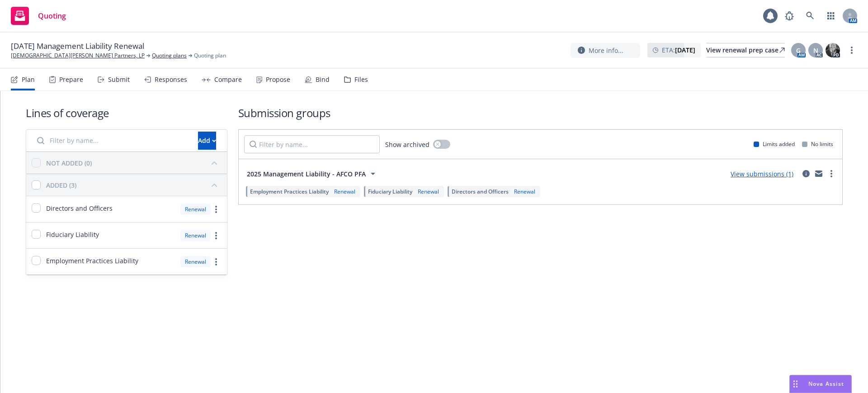 The height and width of the screenshot is (393, 868). Describe the element at coordinates (134, 163) in the screenshot. I see `button: NOT ADDED (0)` at that location.